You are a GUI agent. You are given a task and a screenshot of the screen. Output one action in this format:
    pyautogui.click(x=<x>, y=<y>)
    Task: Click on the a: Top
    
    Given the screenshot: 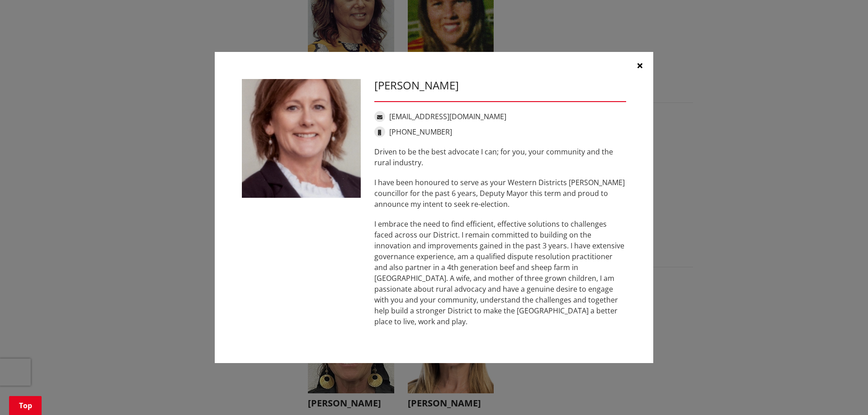 What is the action you would take?
    pyautogui.click(x=25, y=406)
    